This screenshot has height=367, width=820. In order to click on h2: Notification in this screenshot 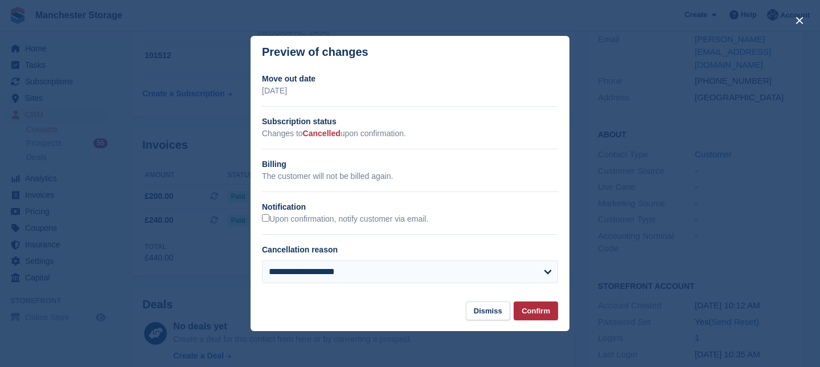, I will do `click(410, 207)`.